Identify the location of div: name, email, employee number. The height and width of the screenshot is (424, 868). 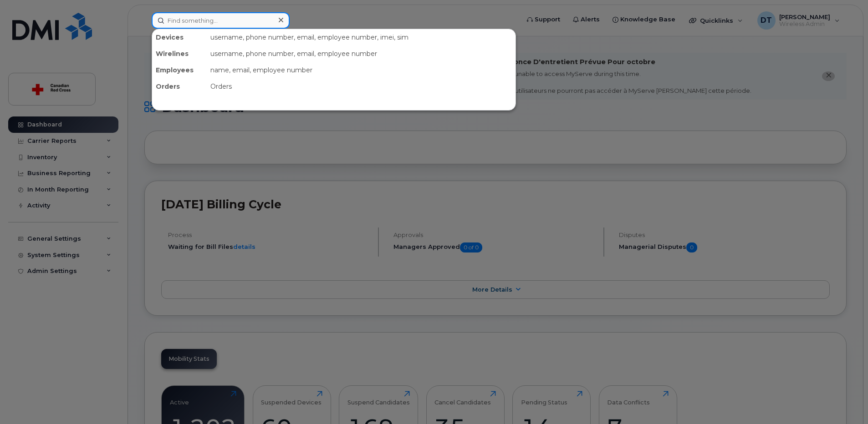
(361, 70).